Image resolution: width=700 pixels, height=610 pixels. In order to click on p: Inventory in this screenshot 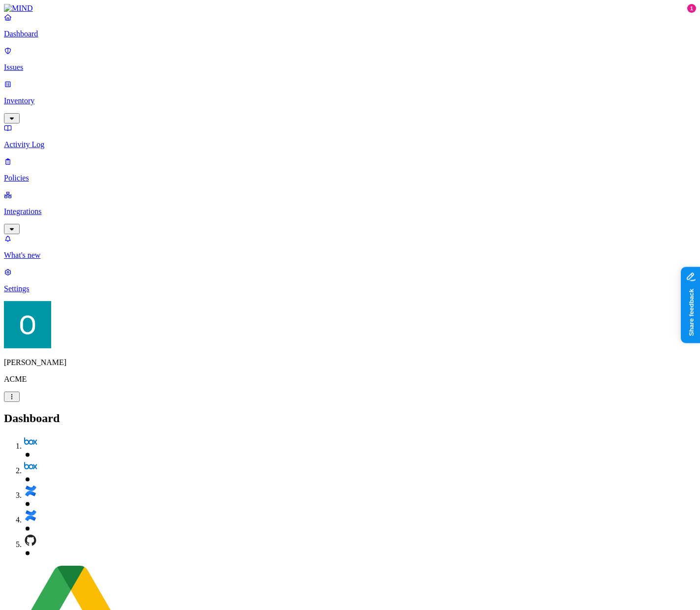, I will do `click(350, 101)`.